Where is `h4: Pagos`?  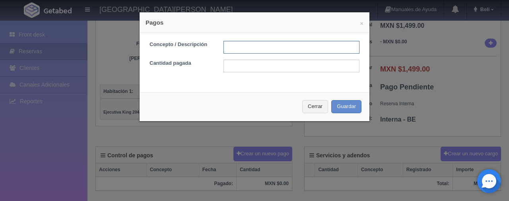 h4: Pagos is located at coordinates (255, 22).